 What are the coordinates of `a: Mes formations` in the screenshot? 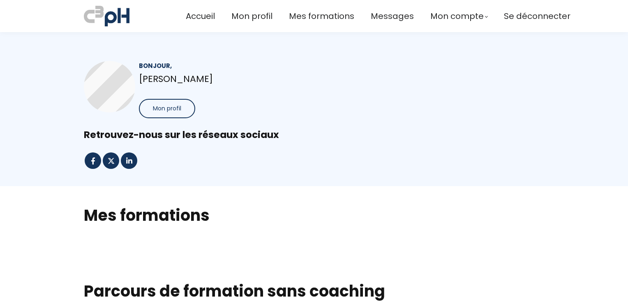 It's located at (322, 16).